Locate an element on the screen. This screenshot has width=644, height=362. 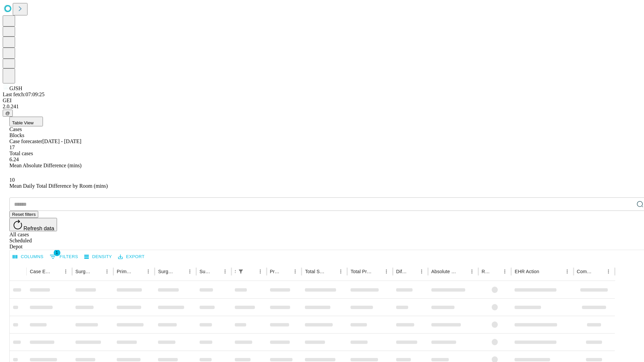
div: EHR Action is located at coordinates (526, 272).